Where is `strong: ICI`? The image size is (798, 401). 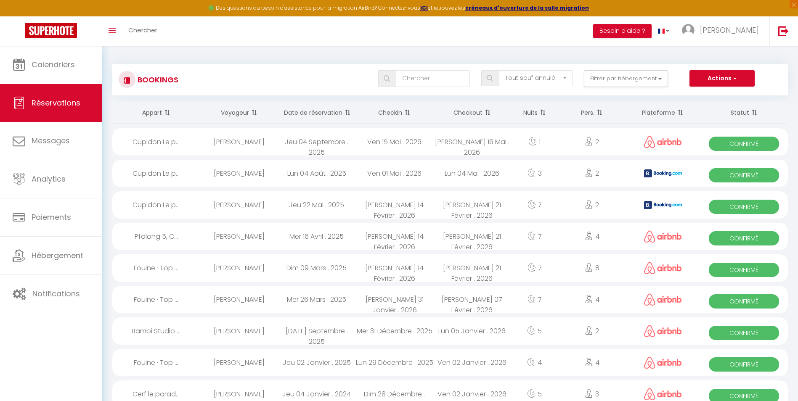 strong: ICI is located at coordinates (424, 8).